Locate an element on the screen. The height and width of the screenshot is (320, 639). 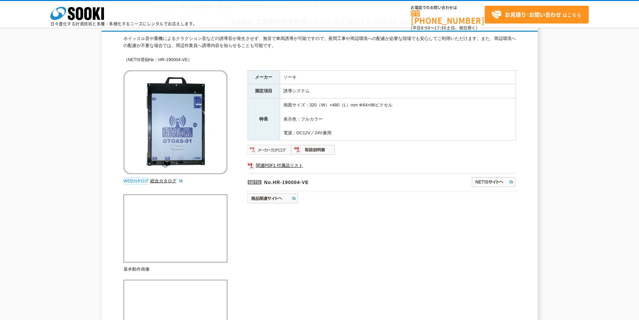
img: 工事車両無音誘導システム おとなしくん OTO-AS-001 is located at coordinates (176, 122).